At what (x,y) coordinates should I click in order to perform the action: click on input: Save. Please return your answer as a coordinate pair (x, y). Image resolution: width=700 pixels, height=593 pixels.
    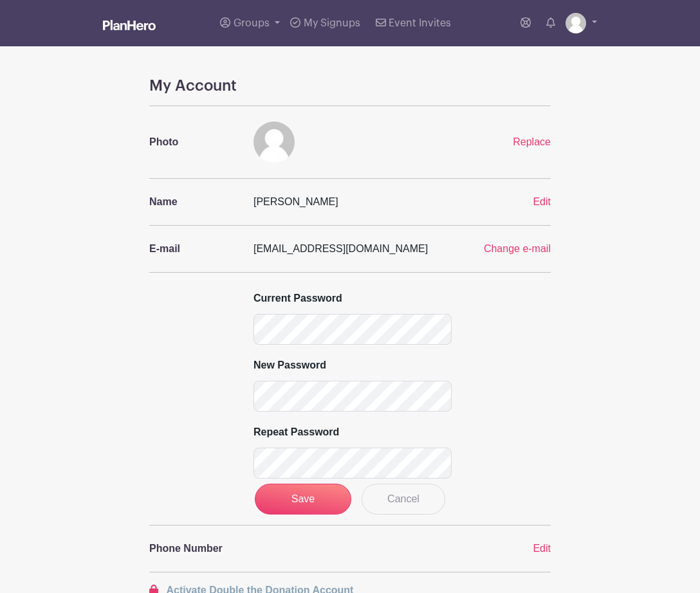
    Looking at the image, I should click on (303, 499).